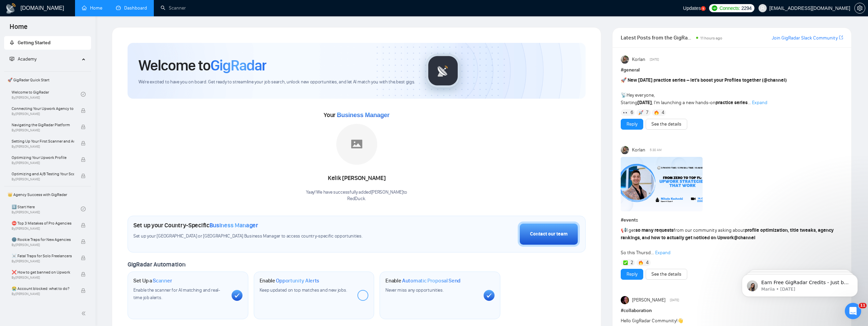 This screenshot has height=326, width=868. What do you see at coordinates (840, 38) in the screenshot?
I see `a: export` at bounding box center [840, 38].